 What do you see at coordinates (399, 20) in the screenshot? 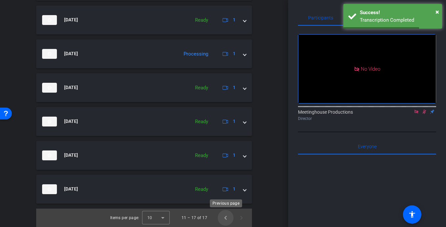
I see `div: Transcription Completed` at bounding box center [399, 20].